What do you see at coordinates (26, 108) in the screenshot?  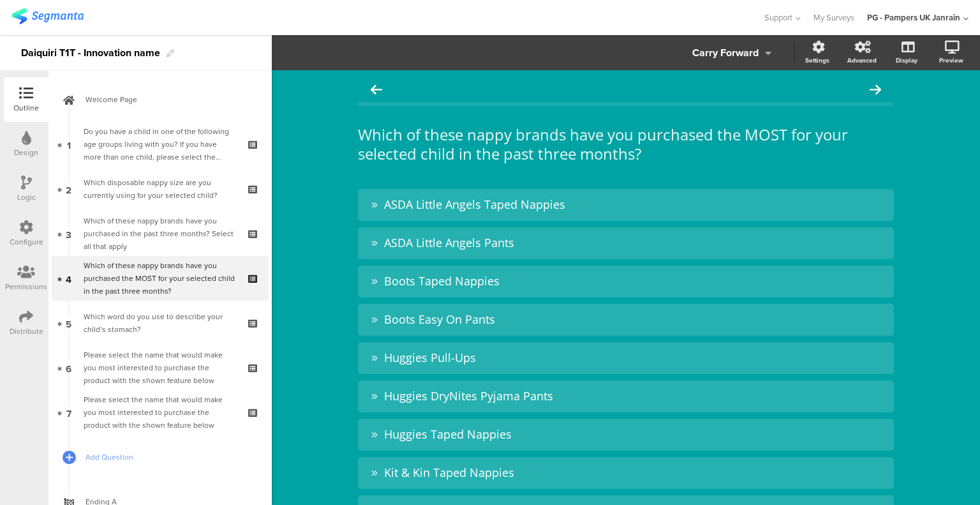 I see `div: Outline` at bounding box center [26, 108].